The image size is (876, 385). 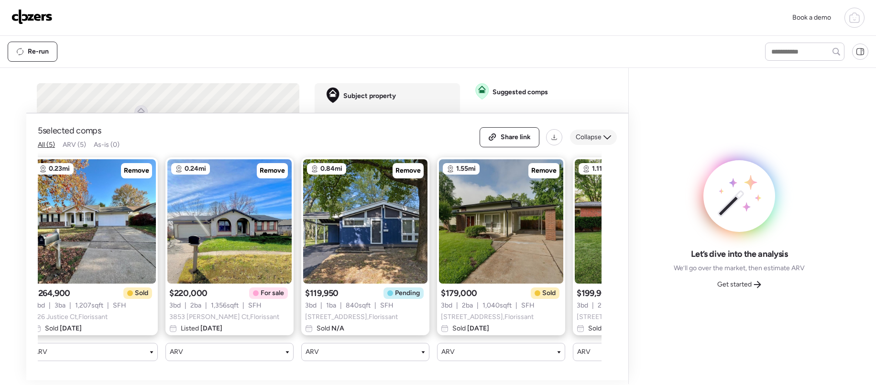 What do you see at coordinates (188, 293) in the screenshot?
I see `span: $220,000` at bounding box center [188, 293].